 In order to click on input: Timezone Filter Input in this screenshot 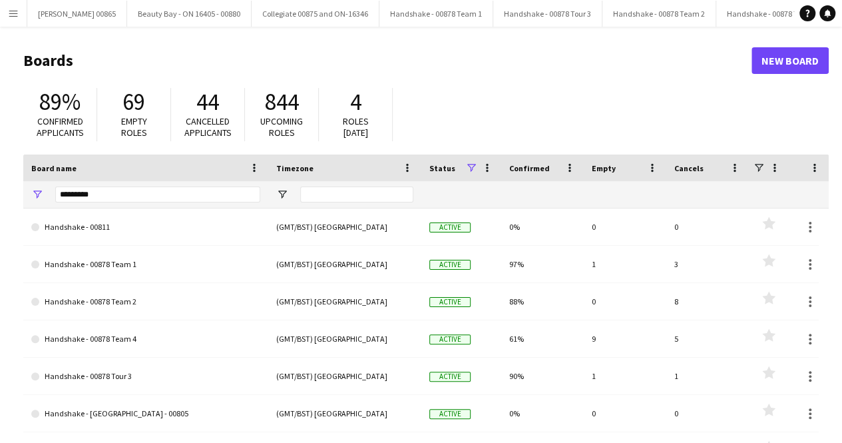, I will do `click(357, 194)`.